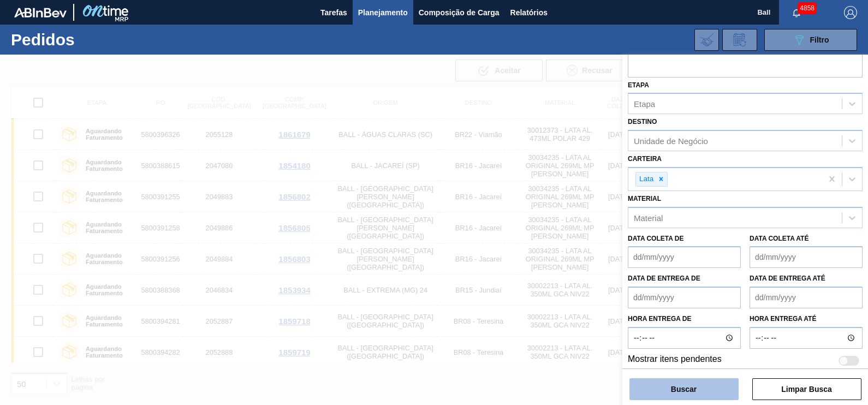  I want to click on img: TNhmsLtSVTkK8tSr43FrP2fwEKptu5GPRR3wAAAABJRU5ErkJggg==, so click(41, 12).